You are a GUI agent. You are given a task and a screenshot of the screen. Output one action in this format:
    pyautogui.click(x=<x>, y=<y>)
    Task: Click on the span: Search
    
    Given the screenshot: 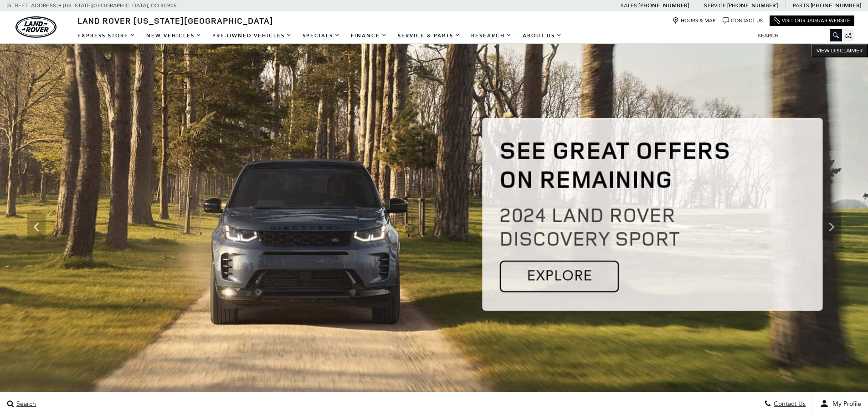 What is the action you would take?
    pyautogui.click(x=25, y=403)
    